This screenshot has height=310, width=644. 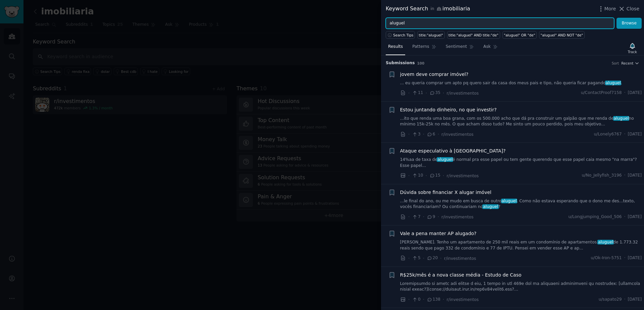 I want to click on span: 138, so click(x=433, y=300).